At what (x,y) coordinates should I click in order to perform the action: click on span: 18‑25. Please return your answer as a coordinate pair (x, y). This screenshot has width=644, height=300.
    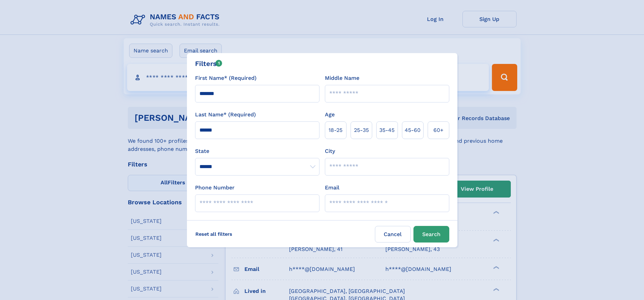
    Looking at the image, I should click on (336, 130).